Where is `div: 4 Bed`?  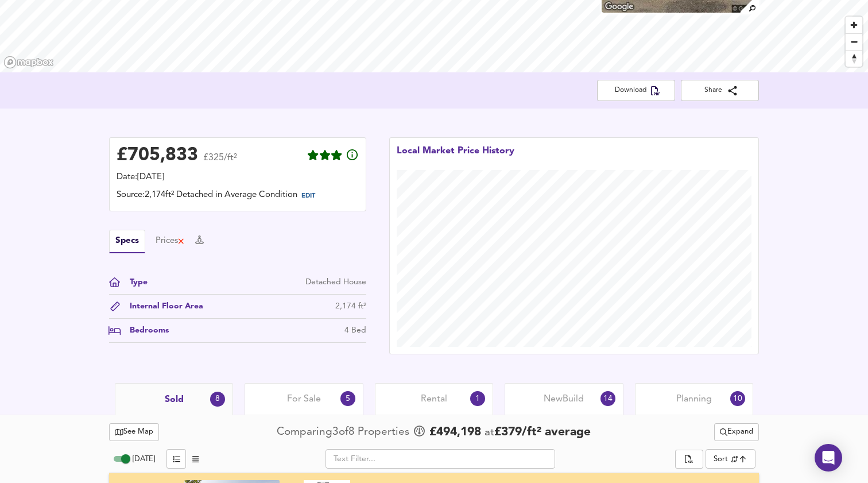
div: 4 Bed is located at coordinates (355, 330).